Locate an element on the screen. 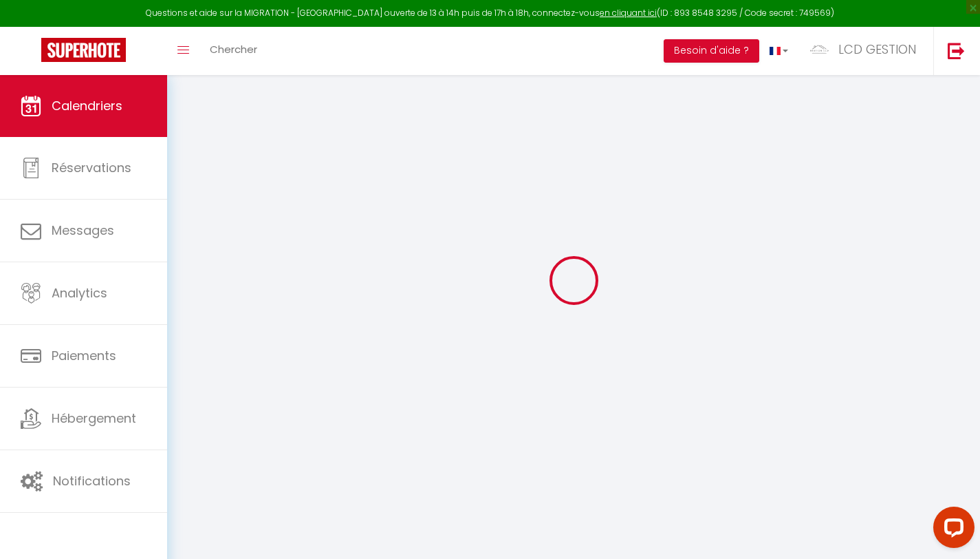  span: Paiements is located at coordinates (84, 355).